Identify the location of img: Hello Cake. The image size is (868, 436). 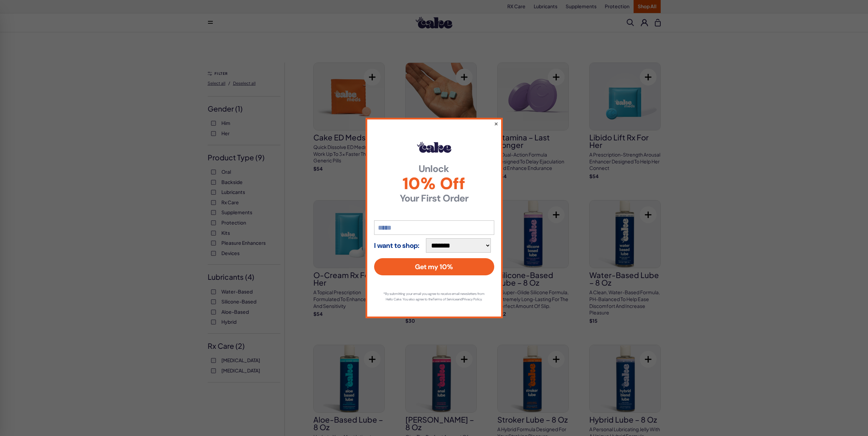
(434, 147).